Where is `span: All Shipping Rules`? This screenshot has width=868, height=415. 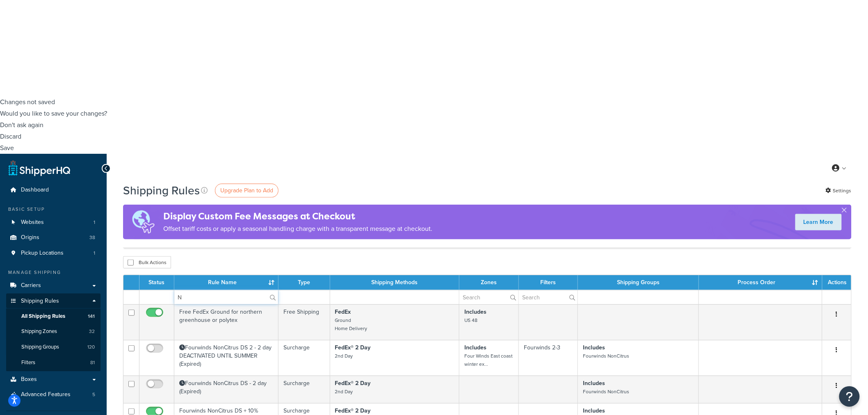 span: All Shipping Rules is located at coordinates (43, 316).